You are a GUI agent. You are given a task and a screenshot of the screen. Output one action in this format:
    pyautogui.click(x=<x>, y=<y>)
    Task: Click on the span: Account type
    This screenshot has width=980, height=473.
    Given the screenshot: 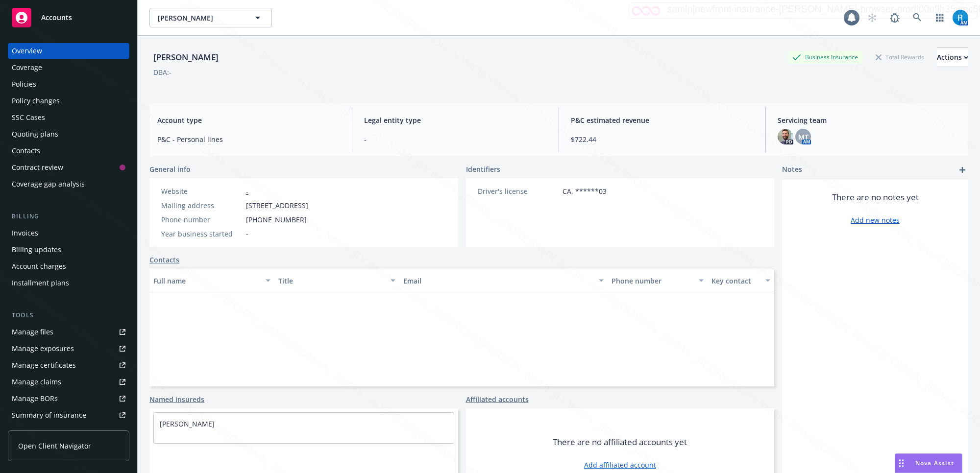 What is the action you would take?
    pyautogui.click(x=248, y=120)
    